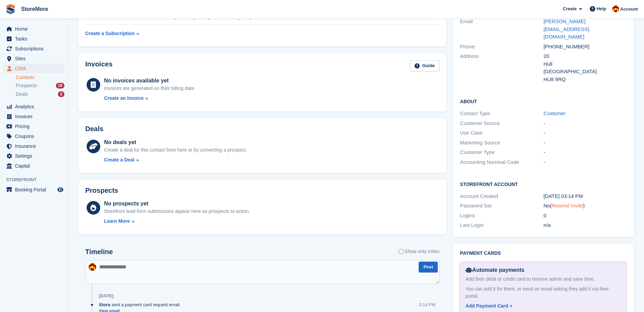  Describe the element at coordinates (501, 162) in the screenshot. I see `div: Accounting Nominal Code` at that location.